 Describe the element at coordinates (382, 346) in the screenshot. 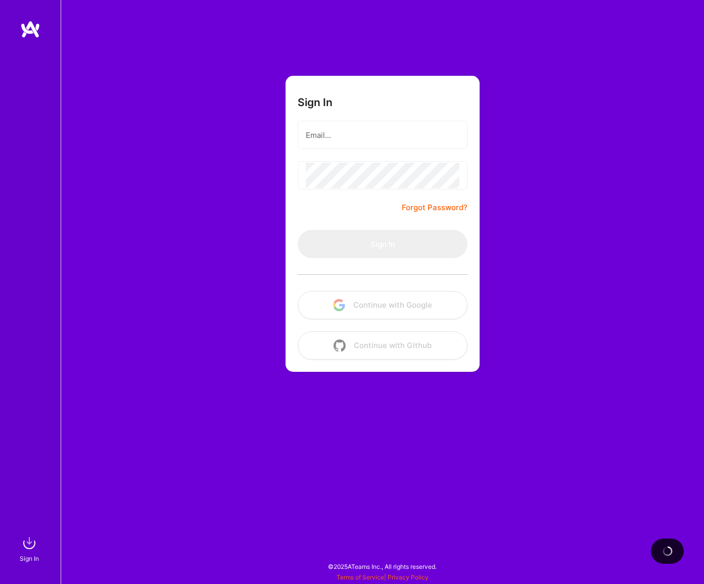

I see `button: Continue with Github` at that location.